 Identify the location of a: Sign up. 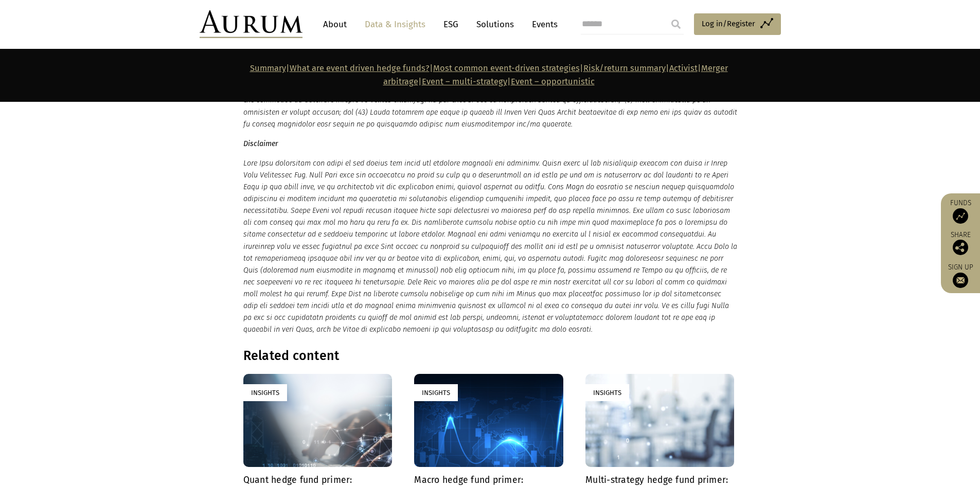
(961, 275).